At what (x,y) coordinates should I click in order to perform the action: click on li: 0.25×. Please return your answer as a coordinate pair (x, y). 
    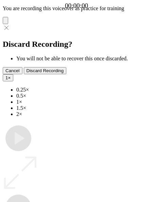
    Looking at the image, I should click on (83, 90).